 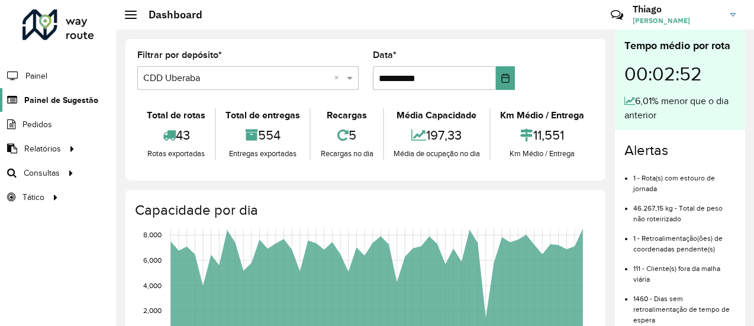 What do you see at coordinates (263, 135) in the screenshot?
I see `div: 554` at bounding box center [263, 135].